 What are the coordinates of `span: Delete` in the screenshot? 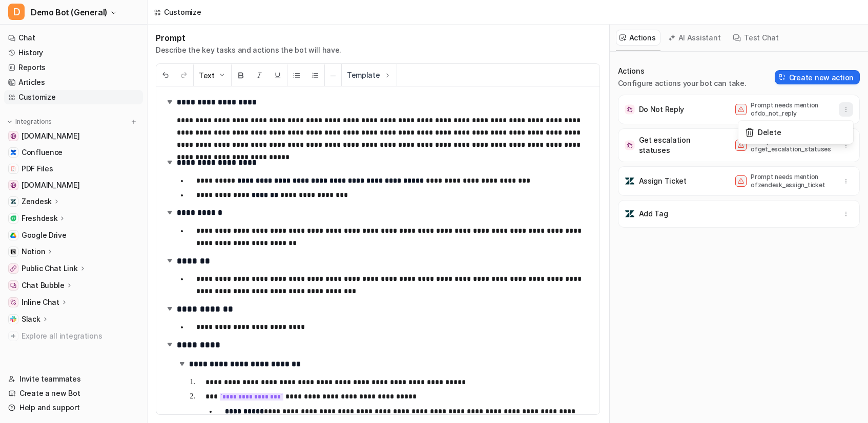 It's located at (769, 132).